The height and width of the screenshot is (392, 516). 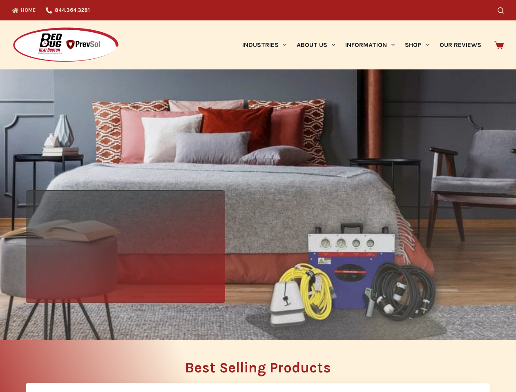 What do you see at coordinates (361, 45) in the screenshot?
I see `nav: Primary` at bounding box center [361, 45].